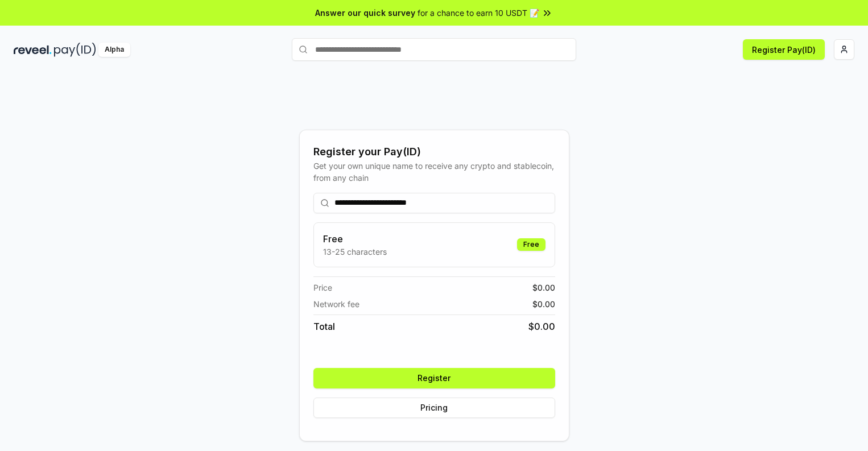 The height and width of the screenshot is (451, 868). What do you see at coordinates (33, 50) in the screenshot?
I see `img: reveel_dark` at bounding box center [33, 50].